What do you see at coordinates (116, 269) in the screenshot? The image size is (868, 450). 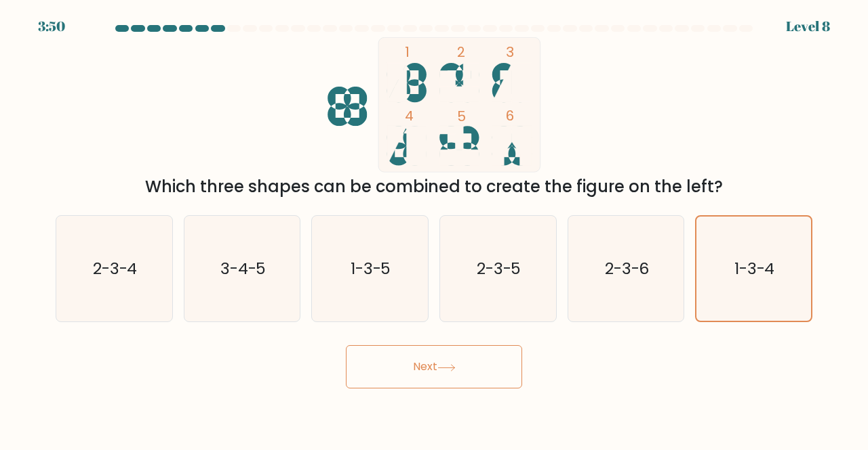 I see `text: 2-3-4` at bounding box center [116, 269].